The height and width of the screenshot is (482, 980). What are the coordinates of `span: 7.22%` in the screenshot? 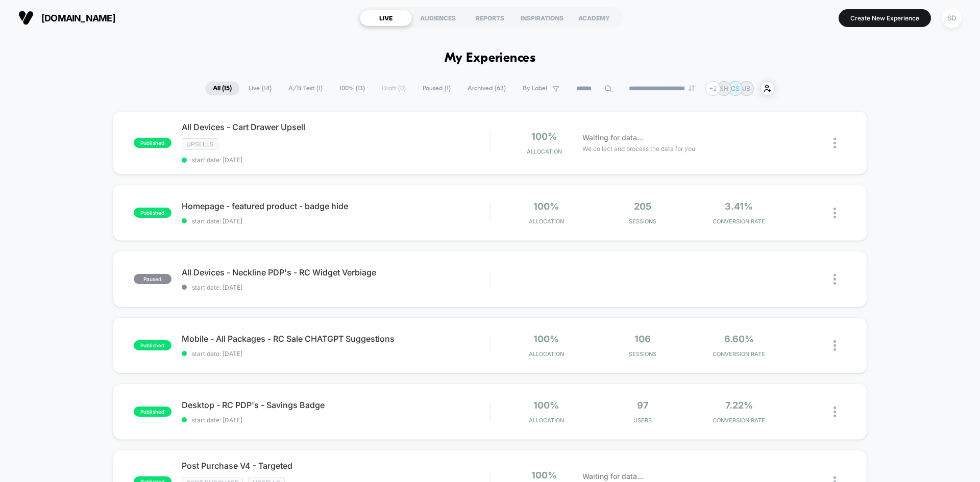 It's located at (739, 406).